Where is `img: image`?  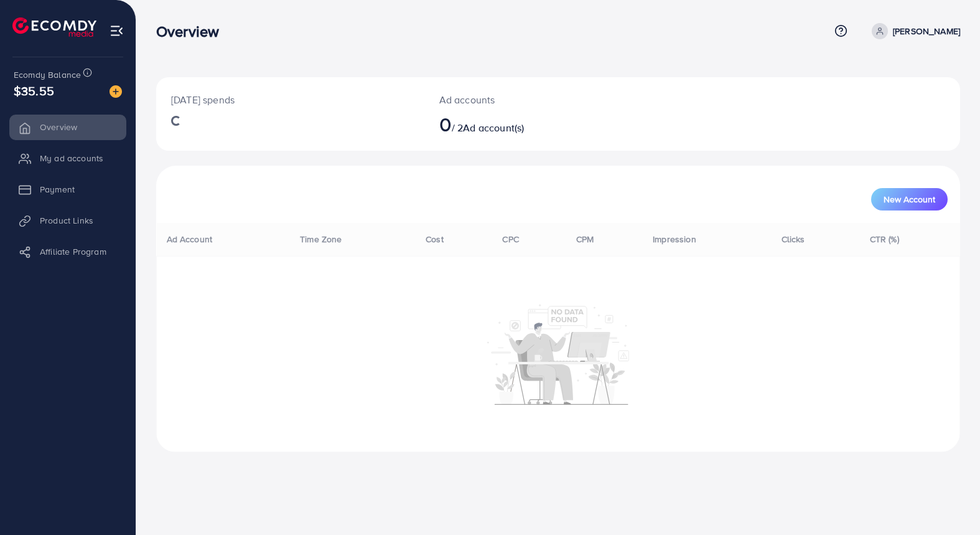
img: image is located at coordinates (116, 91).